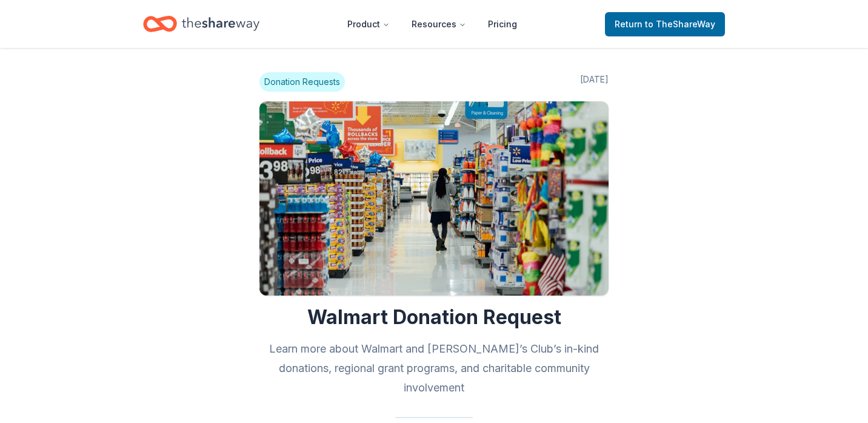  Describe the element at coordinates (439, 25) in the screenshot. I see `button: Resources` at that location.